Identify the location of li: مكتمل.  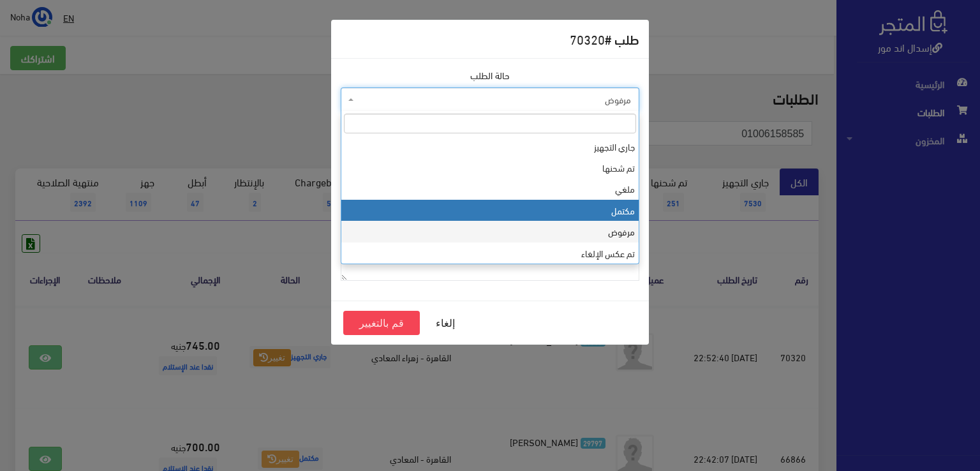
(490, 210).